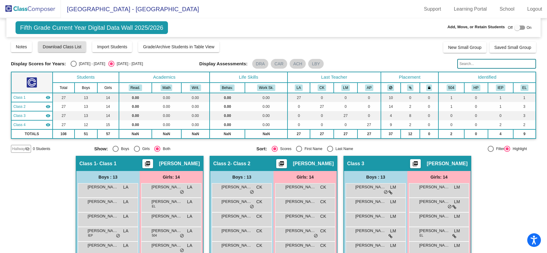 Image resolution: width=547 pixels, height=253 pixels. I want to click on button: CK, so click(322, 88).